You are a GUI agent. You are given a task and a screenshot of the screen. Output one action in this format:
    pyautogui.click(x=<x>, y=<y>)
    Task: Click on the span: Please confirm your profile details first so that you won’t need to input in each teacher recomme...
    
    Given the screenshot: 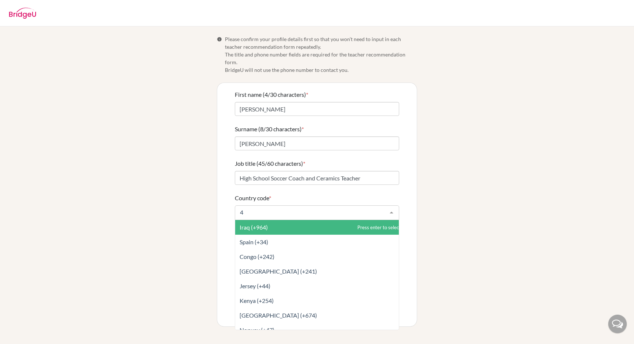 What is the action you would take?
    pyautogui.click(x=321, y=54)
    